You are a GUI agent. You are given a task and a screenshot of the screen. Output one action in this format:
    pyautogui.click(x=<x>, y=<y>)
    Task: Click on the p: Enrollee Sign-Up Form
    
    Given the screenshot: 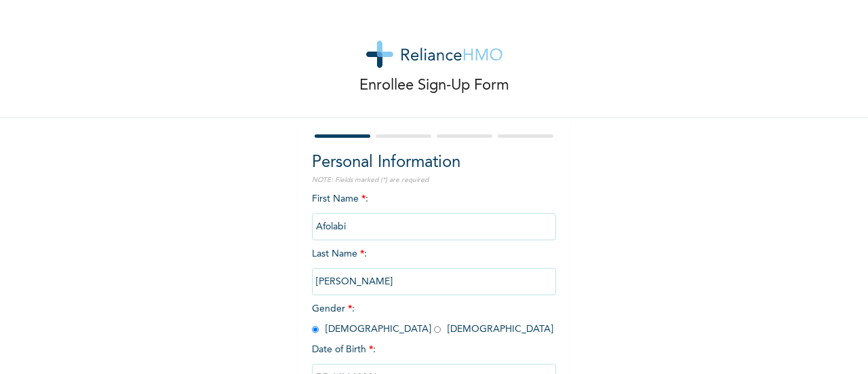 What is the action you would take?
    pyautogui.click(x=434, y=86)
    